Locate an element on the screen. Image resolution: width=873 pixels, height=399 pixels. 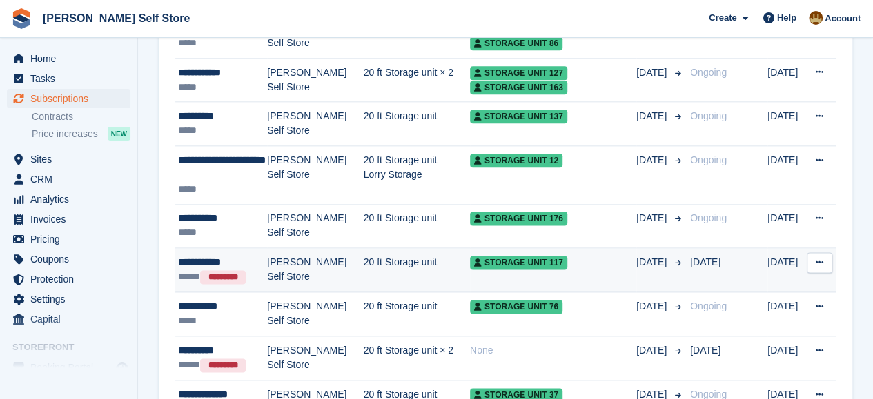
span: Account is located at coordinates (842, 19).